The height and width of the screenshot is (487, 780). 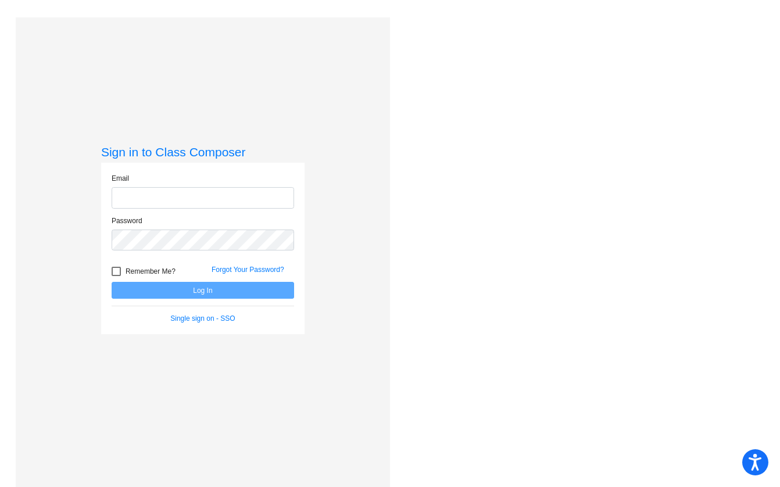 What do you see at coordinates (151, 272) in the screenshot?
I see `span: Remember Me?` at bounding box center [151, 272].